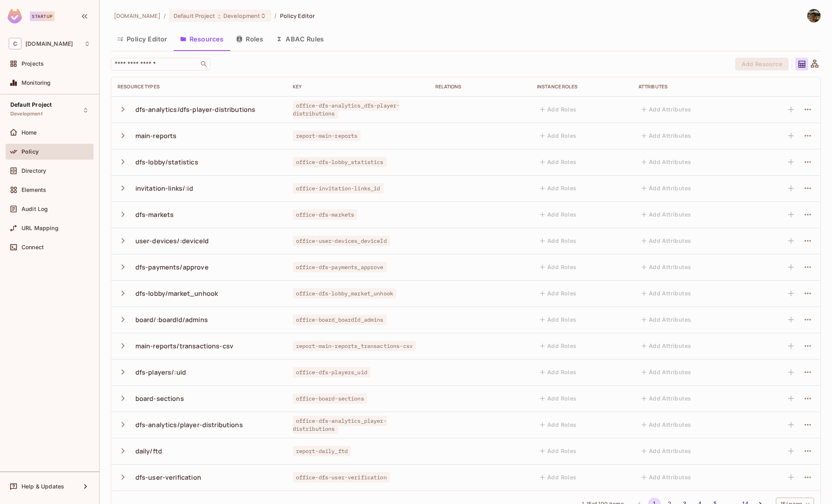  I want to click on span: office-dfs-players_uid, so click(331, 372).